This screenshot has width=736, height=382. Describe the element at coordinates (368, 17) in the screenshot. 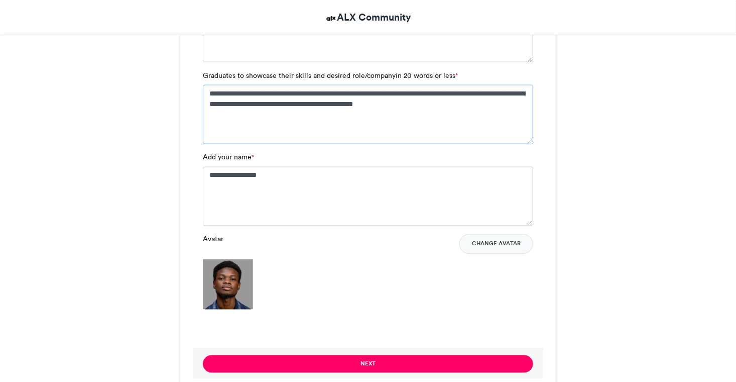

I see `a: ALX Community` at that location.